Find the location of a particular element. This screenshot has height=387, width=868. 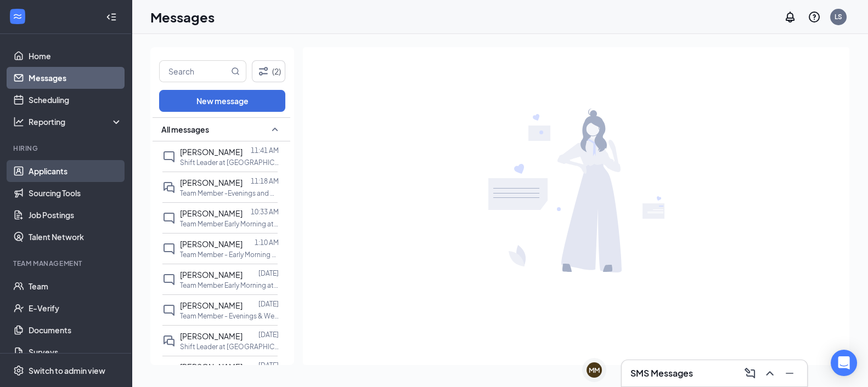

svg: Filter is located at coordinates (264, 71).